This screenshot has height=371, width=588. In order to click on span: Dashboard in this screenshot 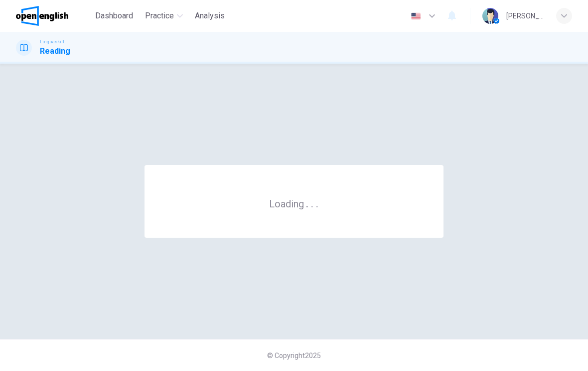, I will do `click(114, 16)`.